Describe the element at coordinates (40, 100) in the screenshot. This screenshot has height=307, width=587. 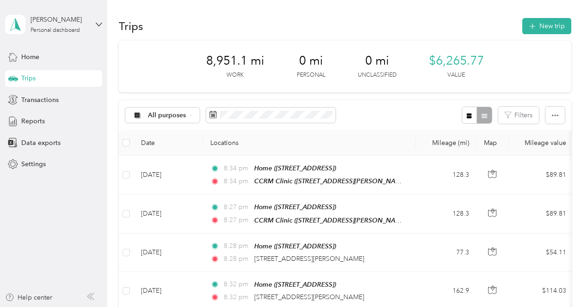
I see `span: Transactions` at that location.